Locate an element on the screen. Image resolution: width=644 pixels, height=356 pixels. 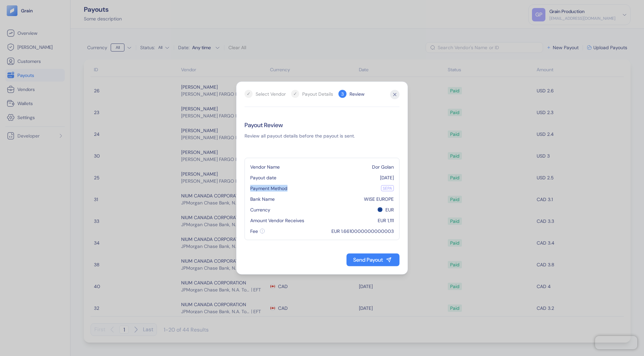
span: EUR 1,111 is located at coordinates (385, 221).